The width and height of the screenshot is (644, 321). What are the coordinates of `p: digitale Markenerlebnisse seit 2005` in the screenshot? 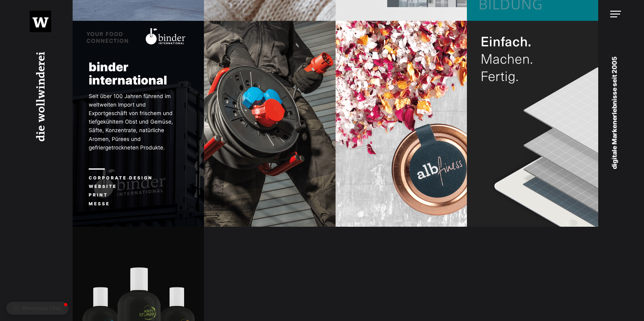 It's located at (614, 113).